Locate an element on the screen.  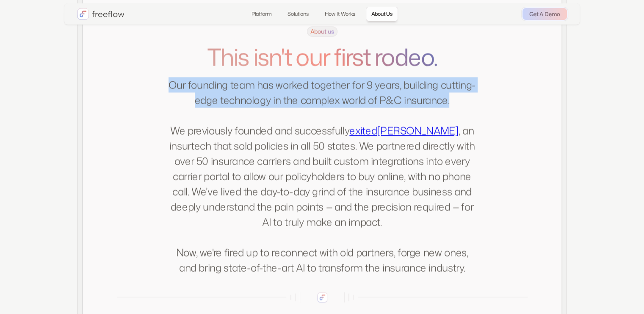
span: About us is located at coordinates (322, 31).